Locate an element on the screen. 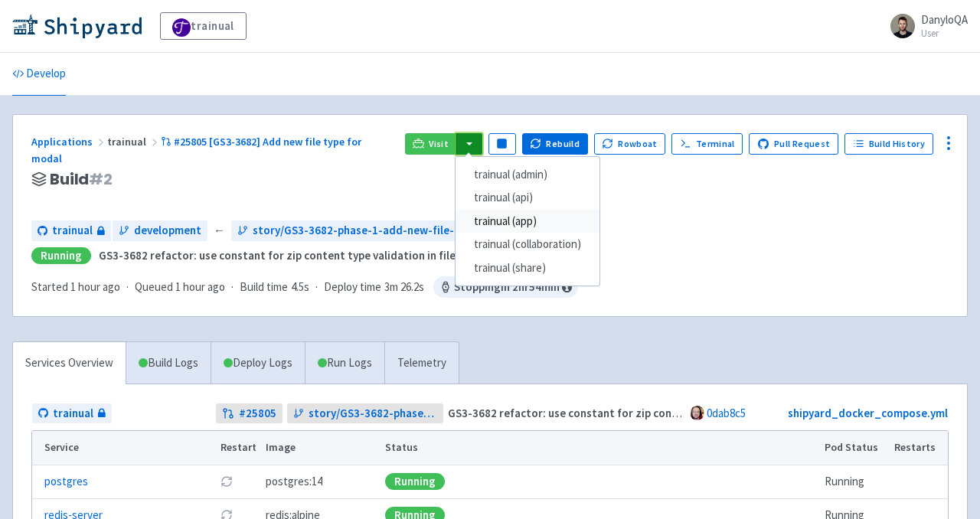 This screenshot has height=519, width=980. span: postgres:14 is located at coordinates (294, 481).